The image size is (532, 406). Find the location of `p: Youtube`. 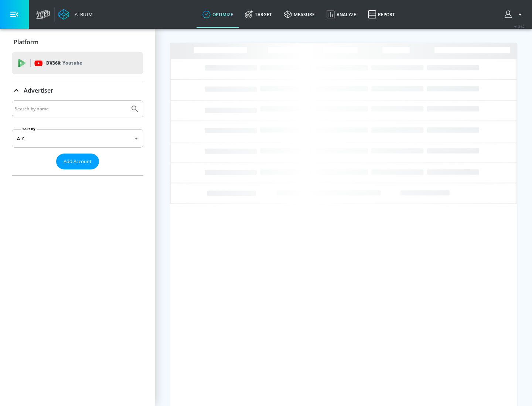

p: Youtube is located at coordinates (72, 62).